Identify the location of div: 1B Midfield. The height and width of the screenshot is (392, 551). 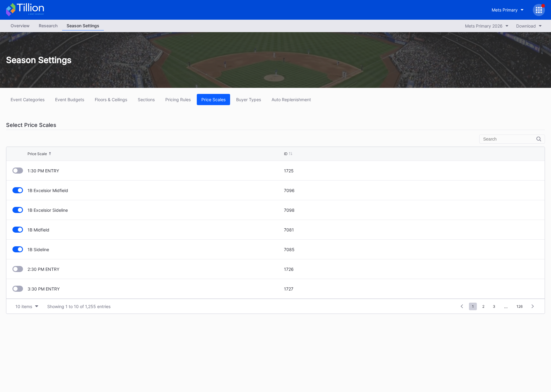
(155, 230).